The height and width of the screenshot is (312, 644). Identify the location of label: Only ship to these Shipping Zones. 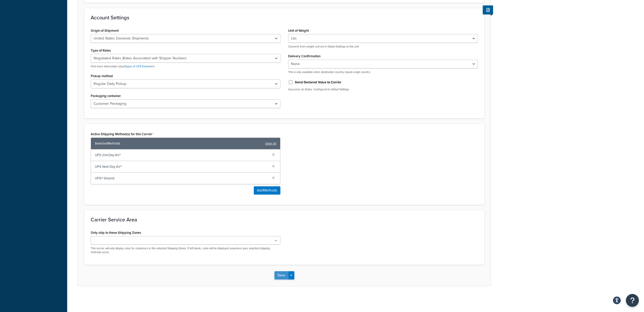
(116, 233).